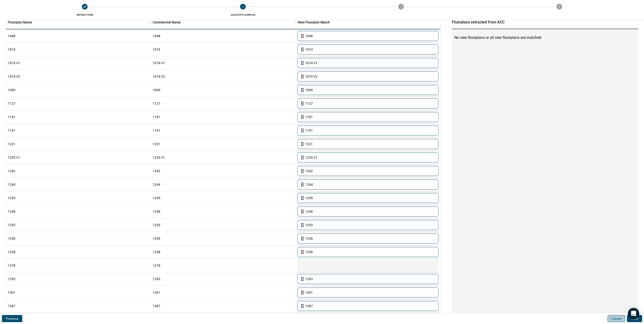 The height and width of the screenshot is (324, 644). I want to click on text: 2, so click(243, 7).